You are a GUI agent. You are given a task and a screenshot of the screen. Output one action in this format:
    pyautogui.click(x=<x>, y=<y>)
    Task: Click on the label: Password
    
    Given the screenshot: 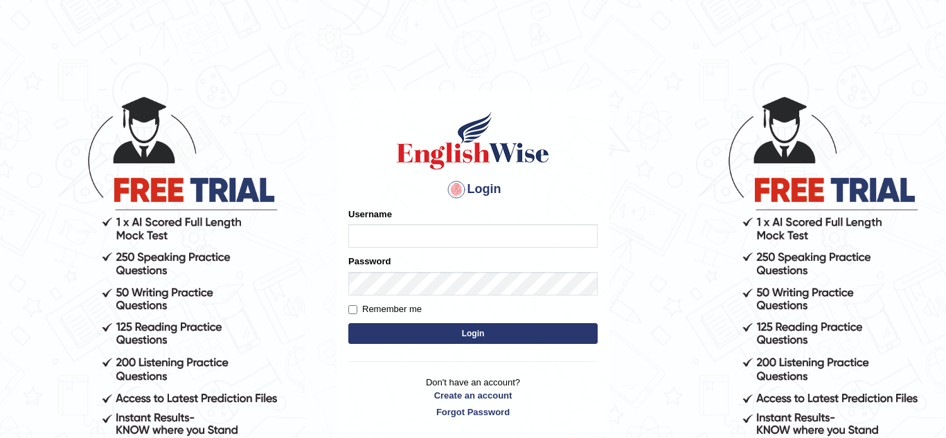 What is the action you would take?
    pyautogui.click(x=369, y=261)
    